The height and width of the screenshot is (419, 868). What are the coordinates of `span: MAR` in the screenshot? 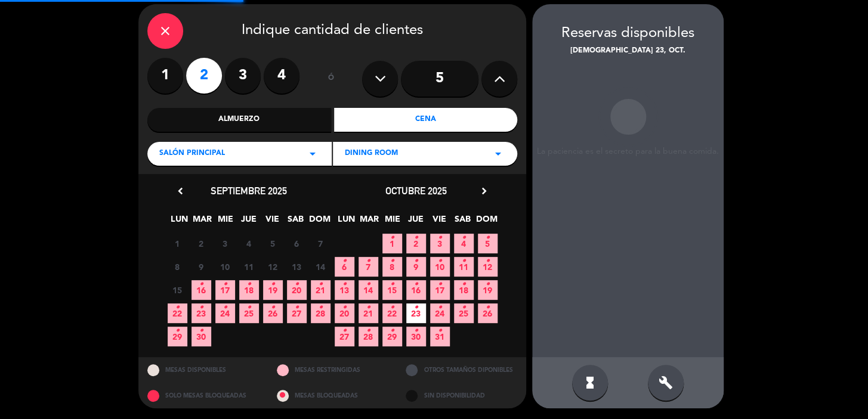 It's located at (369, 222).